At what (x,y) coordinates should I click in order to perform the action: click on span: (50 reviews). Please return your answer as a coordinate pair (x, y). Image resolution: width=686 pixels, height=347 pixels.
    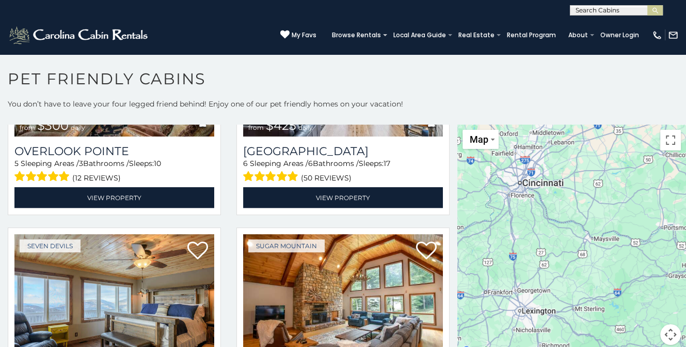
    Looking at the image, I should click on (326, 178).